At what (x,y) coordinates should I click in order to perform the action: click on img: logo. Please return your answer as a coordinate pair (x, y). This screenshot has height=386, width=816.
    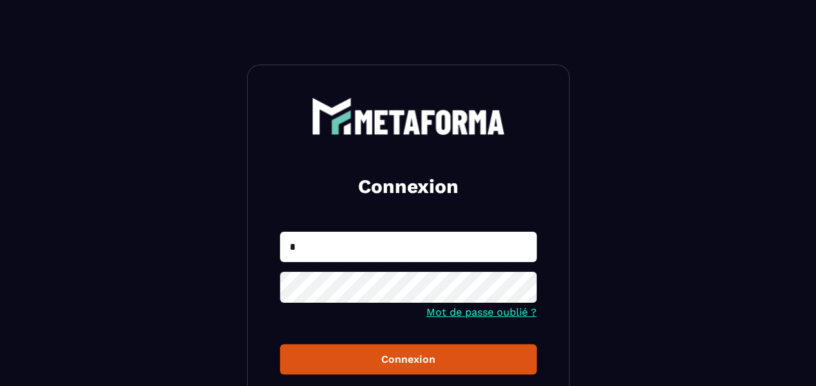
    Looking at the image, I should click on (408, 116).